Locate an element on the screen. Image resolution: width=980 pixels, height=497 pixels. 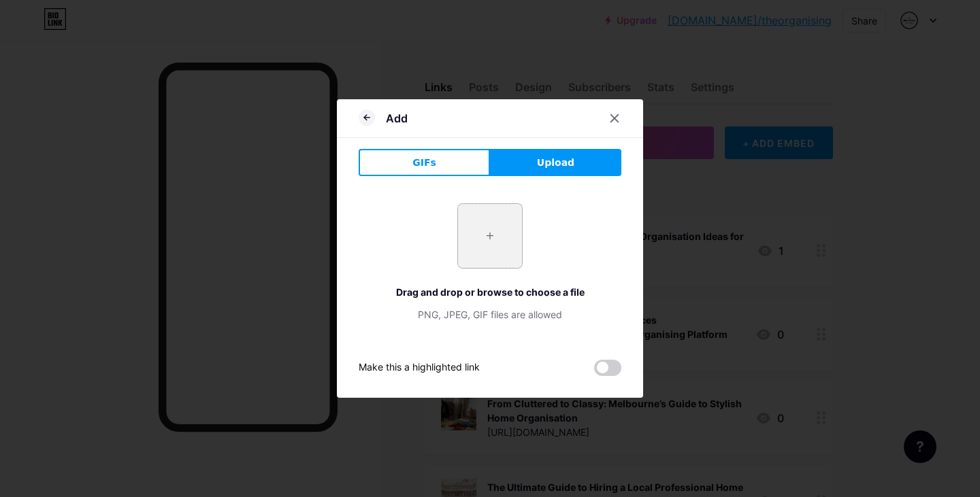
div: PNG, JPEG, GIF files are allowed is located at coordinates (490, 314).